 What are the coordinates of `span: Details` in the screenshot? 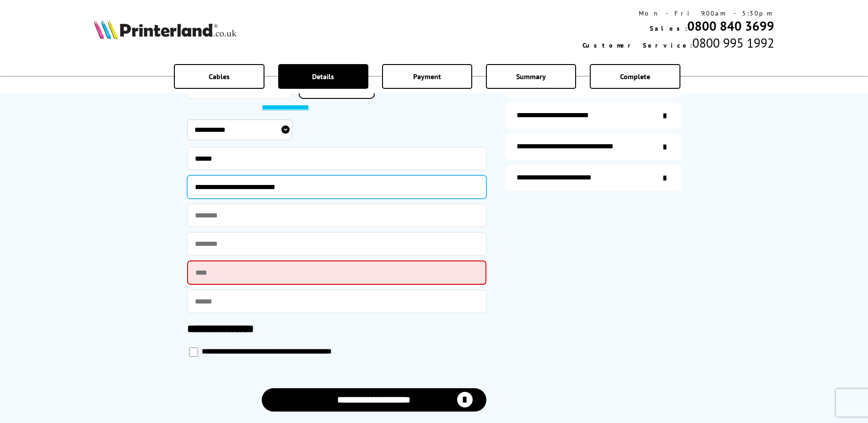 It's located at (323, 77).